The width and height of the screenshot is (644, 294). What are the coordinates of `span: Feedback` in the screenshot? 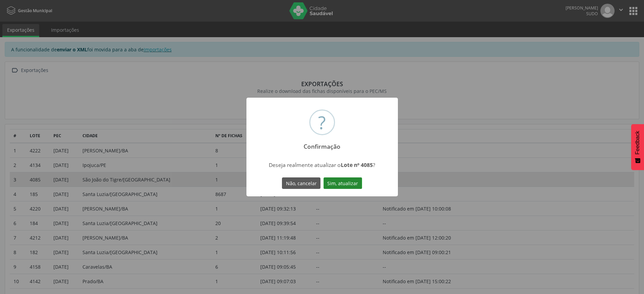 It's located at (638, 143).